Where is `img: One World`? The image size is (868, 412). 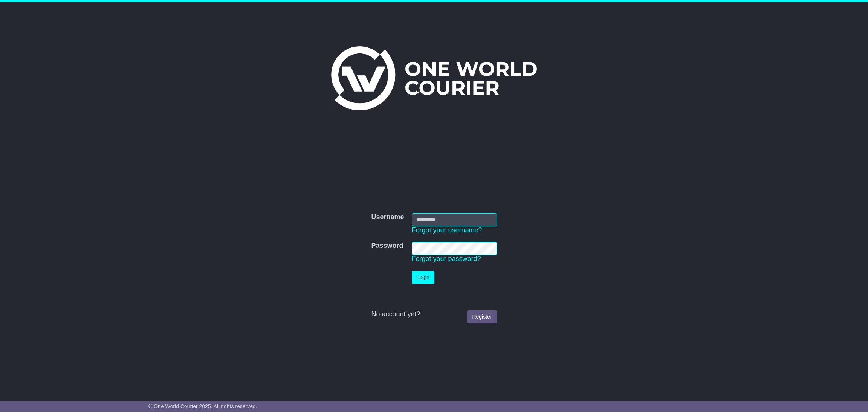 img: One World is located at coordinates (434, 79).